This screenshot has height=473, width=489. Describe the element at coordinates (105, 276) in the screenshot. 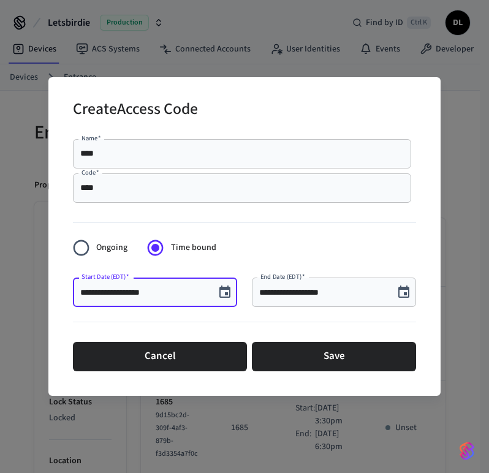

I see `label: Start Date (EDT)` at that location.